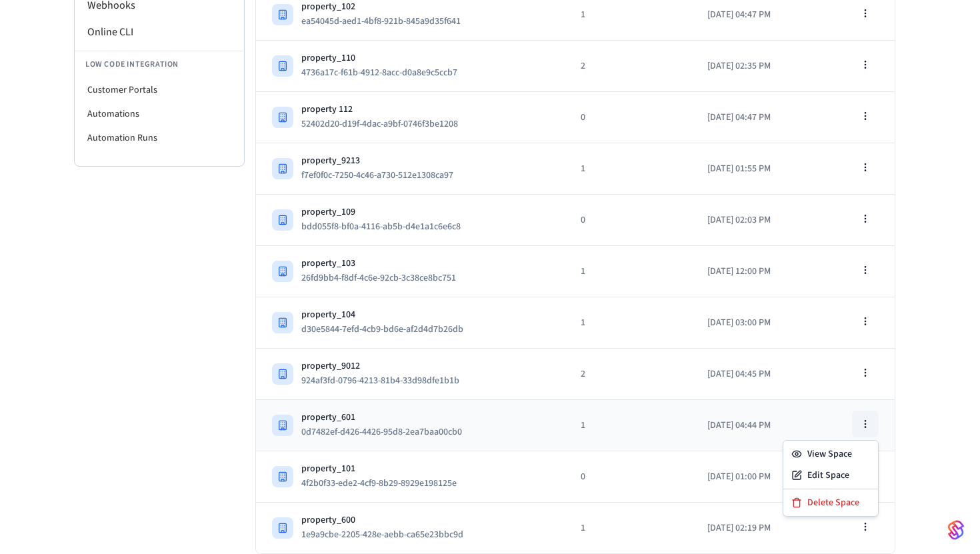  I want to click on div: property_600, so click(387, 519).